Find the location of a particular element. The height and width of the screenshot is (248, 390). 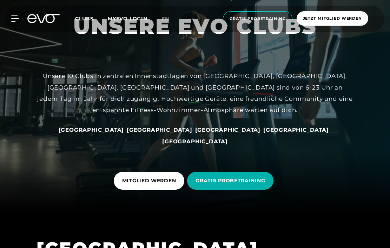

span: Gratis Probetraining is located at coordinates (257, 19).